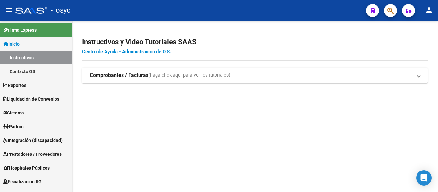 Image resolution: width=438 pixels, height=192 pixels. What do you see at coordinates (61, 10) in the screenshot?
I see `span: - osyc` at bounding box center [61, 10].